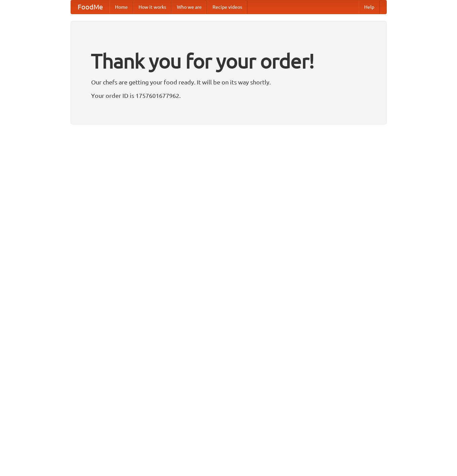  Describe the element at coordinates (153, 7) in the screenshot. I see `a: How it works` at that location.